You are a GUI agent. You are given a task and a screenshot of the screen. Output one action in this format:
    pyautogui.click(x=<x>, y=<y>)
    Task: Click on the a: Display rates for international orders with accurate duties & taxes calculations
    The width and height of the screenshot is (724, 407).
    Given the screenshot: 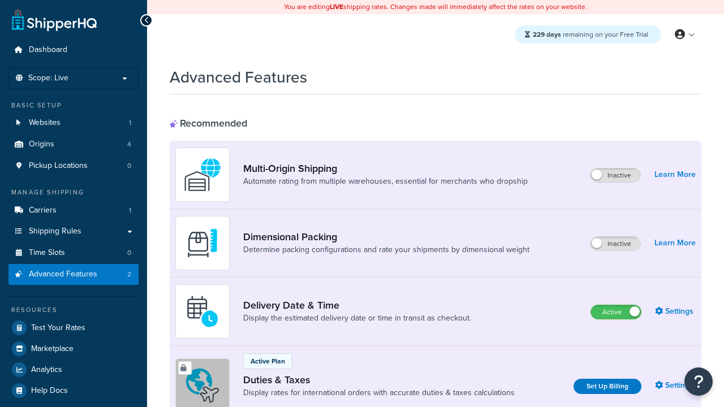 What is the action you would take?
    pyautogui.click(x=379, y=393)
    